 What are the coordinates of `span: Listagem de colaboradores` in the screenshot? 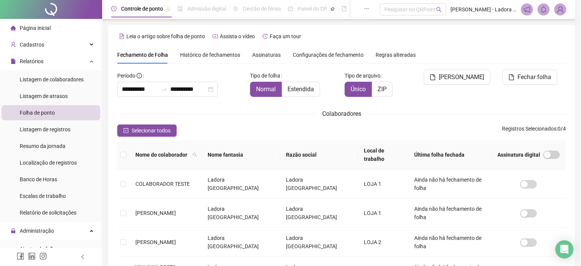 It's located at (51, 79).